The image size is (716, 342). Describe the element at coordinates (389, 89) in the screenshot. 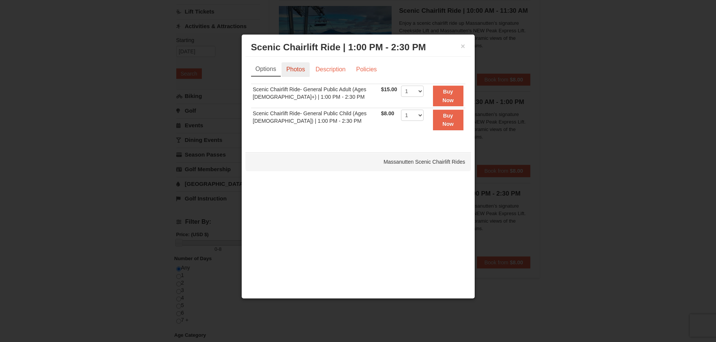

I see `span: $15.00` at that location.